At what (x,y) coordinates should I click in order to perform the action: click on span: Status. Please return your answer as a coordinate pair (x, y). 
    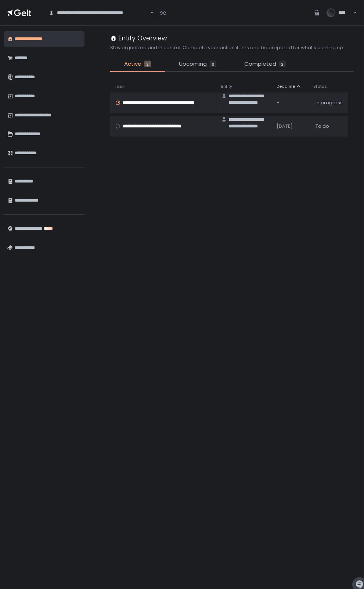
    Looking at the image, I should click on (320, 86).